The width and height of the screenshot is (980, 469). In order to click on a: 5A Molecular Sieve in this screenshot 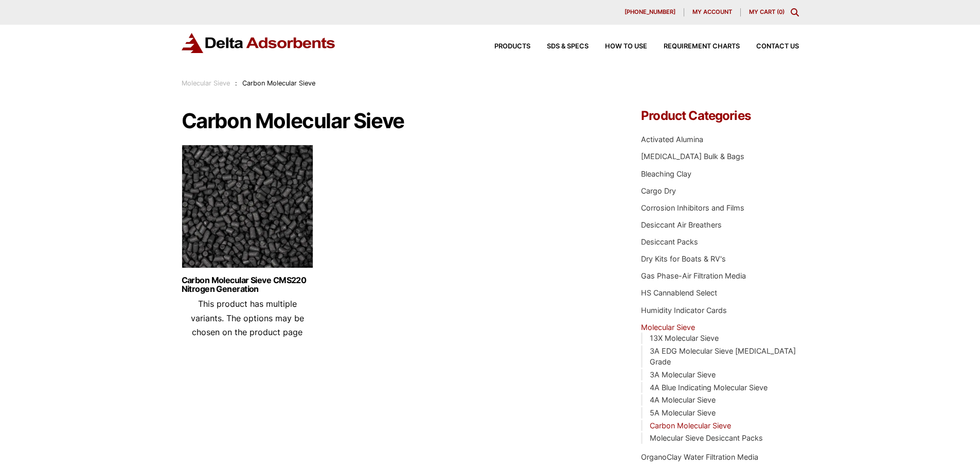, I will do `click(683, 413)`.